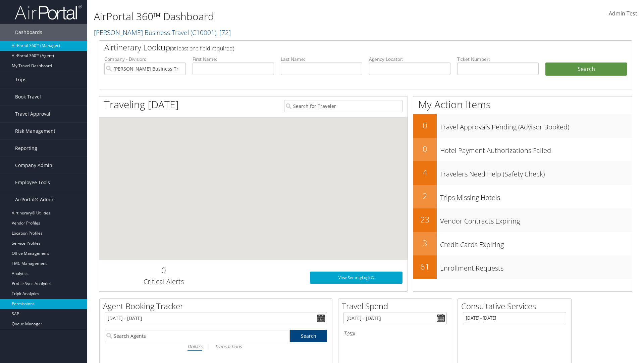 This screenshot has width=644, height=363. Describe the element at coordinates (623, 14) in the screenshot. I see `a: Admin Test` at that location.